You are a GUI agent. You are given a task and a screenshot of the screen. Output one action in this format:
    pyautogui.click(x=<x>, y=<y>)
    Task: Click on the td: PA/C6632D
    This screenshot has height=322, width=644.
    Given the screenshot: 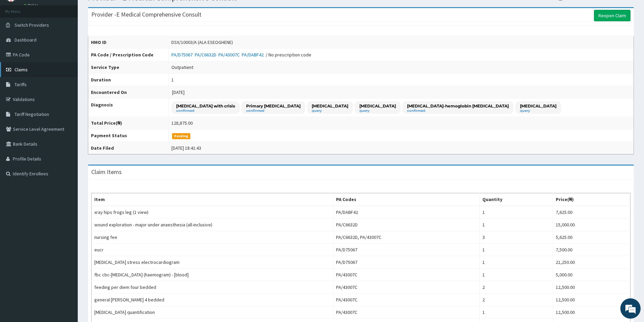 What is the action you would take?
    pyautogui.click(x=406, y=225)
    